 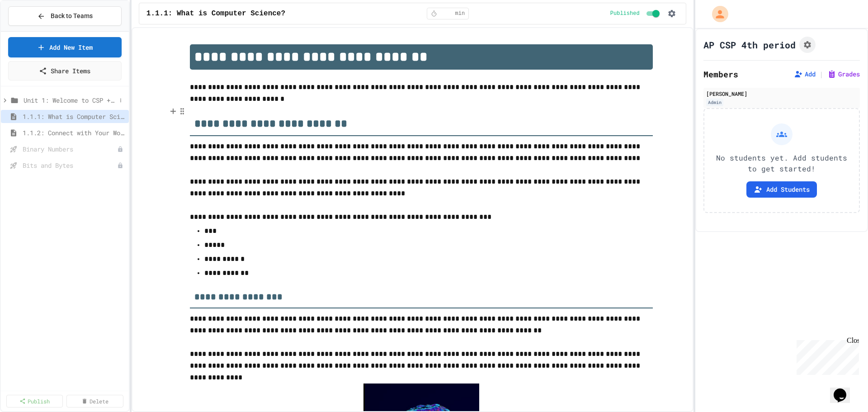 I want to click on button: Back to Teams, so click(x=64, y=16).